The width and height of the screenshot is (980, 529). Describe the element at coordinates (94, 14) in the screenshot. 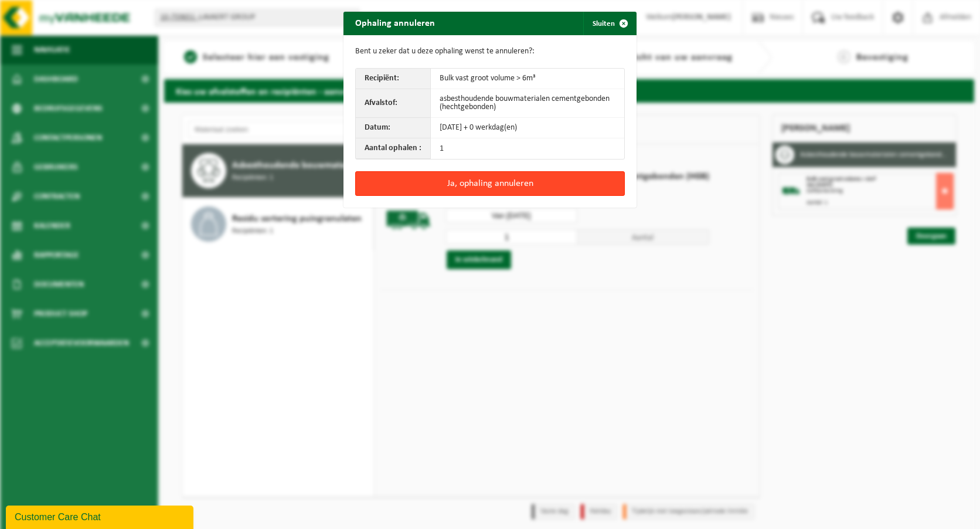

I see `div: Customer Care Chat` at that location.